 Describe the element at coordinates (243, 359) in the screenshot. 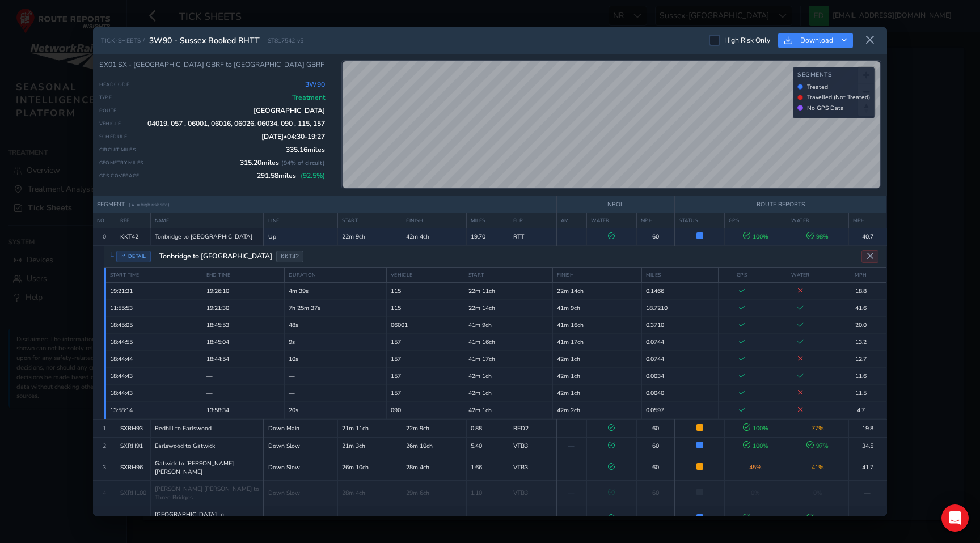

I see `td: 18:44:54` at that location.